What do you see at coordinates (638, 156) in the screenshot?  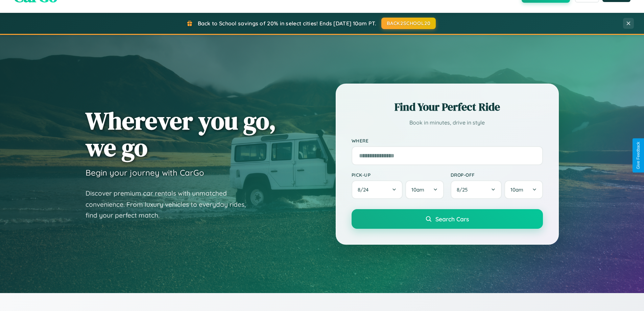 I see `div: Give Feedback` at bounding box center [638, 156].